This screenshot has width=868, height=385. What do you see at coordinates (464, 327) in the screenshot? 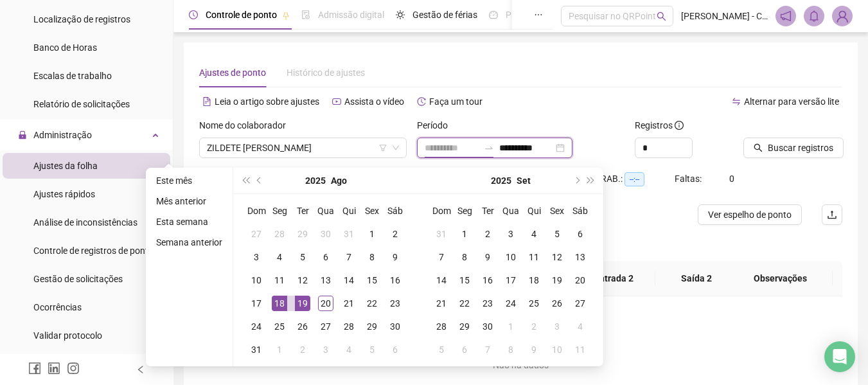
I see `td: 2025-09-29` at bounding box center [464, 327].